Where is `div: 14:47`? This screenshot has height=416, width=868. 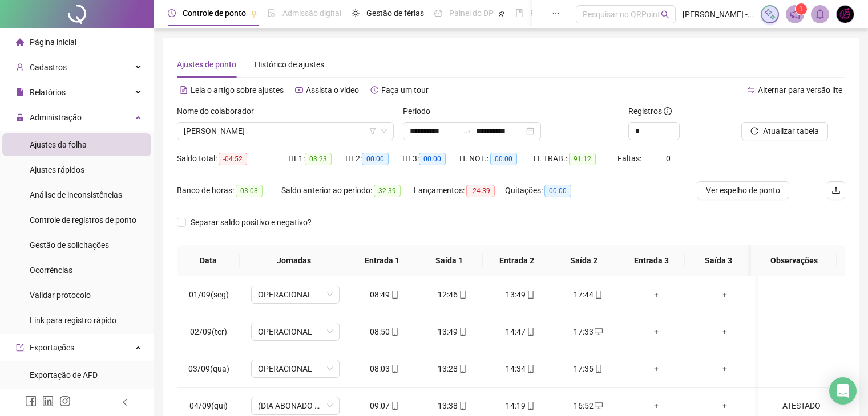 div: 14:47 is located at coordinates (520, 332).